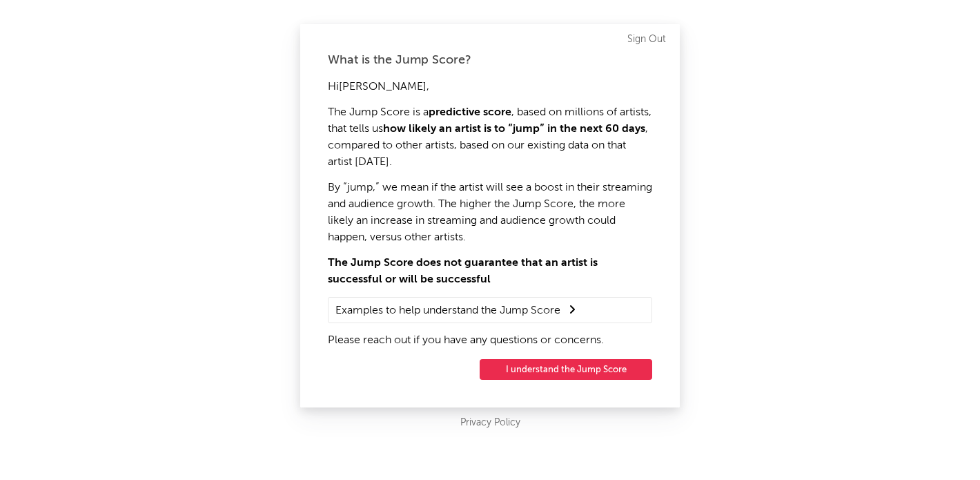 The height and width of the screenshot is (480, 980). I want to click on p: The Jump Score is a , based on millions of artists, that tells us , compared to other artists, ba..., so click(490, 137).